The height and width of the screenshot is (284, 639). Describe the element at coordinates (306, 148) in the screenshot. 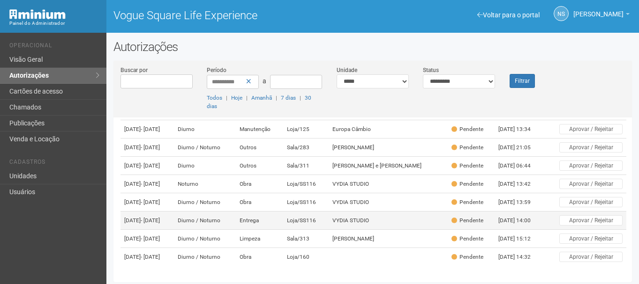

I see `td: Sala/283` at that location.